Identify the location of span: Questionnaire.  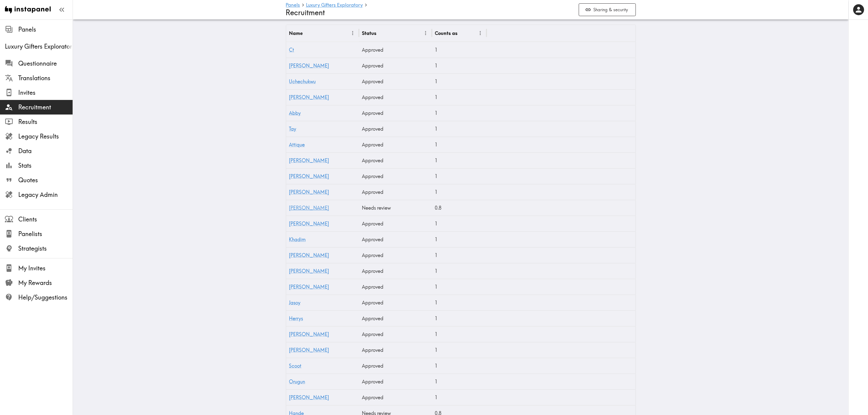
(45, 64).